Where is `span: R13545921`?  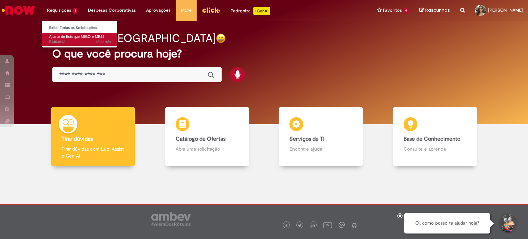 span: R13545921 is located at coordinates (80, 42).